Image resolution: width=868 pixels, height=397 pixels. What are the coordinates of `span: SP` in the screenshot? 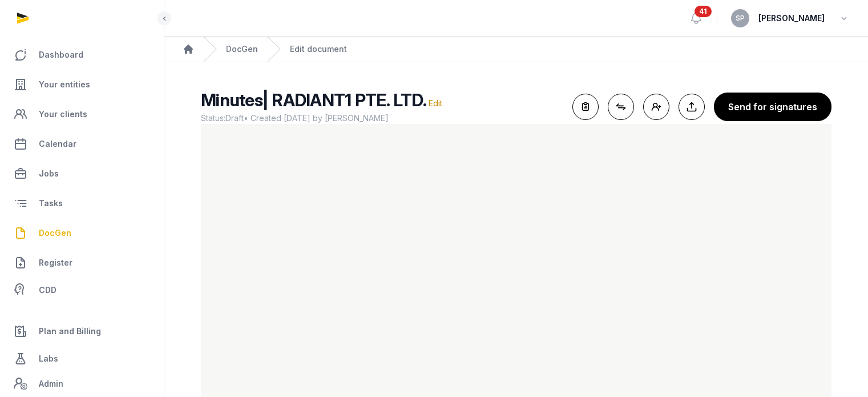 It's located at (741, 18).